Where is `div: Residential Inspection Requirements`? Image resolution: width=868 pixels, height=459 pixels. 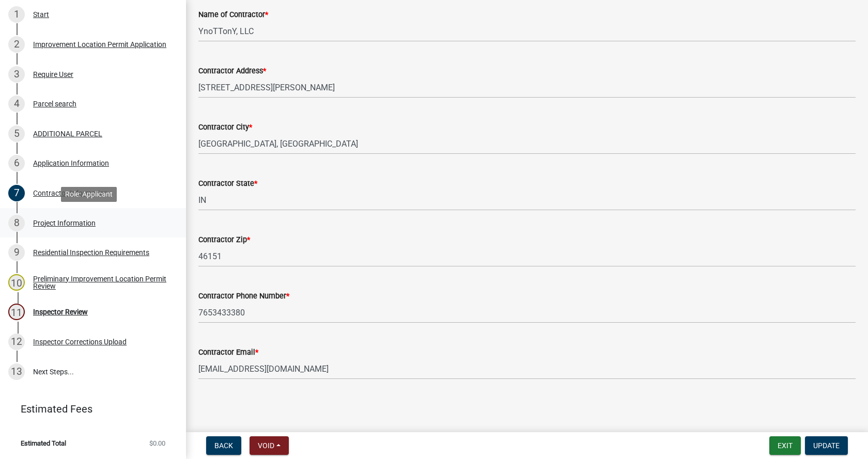
div: Residential Inspection Requirements is located at coordinates (91, 253).